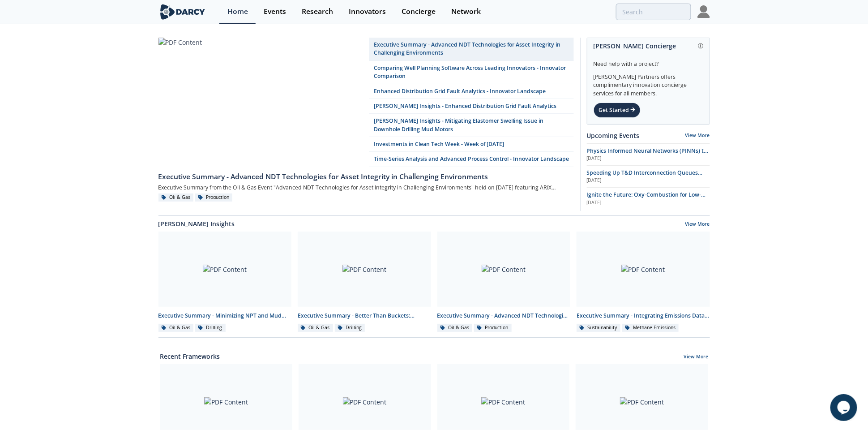  Describe the element at coordinates (364, 282) in the screenshot. I see `a: PDF Content Executive Summary - Better Than Buckets: Advancing Hole Cleaning with Automated Cutti...` at that location.